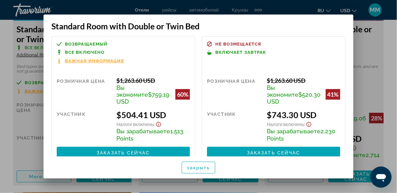 This screenshot has height=193, width=397. I want to click on div: $743.30 USD, so click(304, 115).